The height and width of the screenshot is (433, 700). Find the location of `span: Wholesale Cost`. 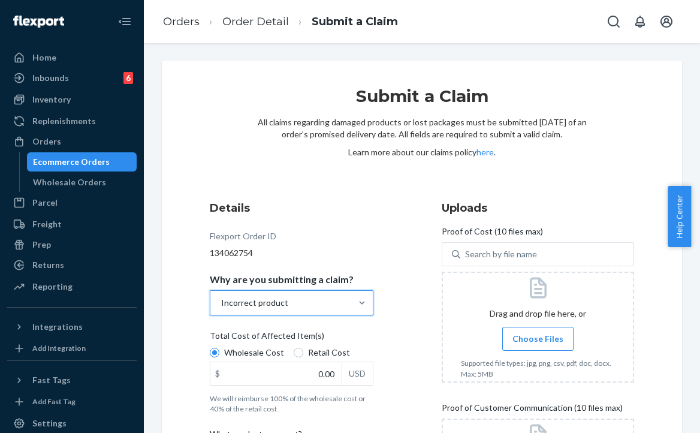

span: Wholesale Cost is located at coordinates (254, 353).